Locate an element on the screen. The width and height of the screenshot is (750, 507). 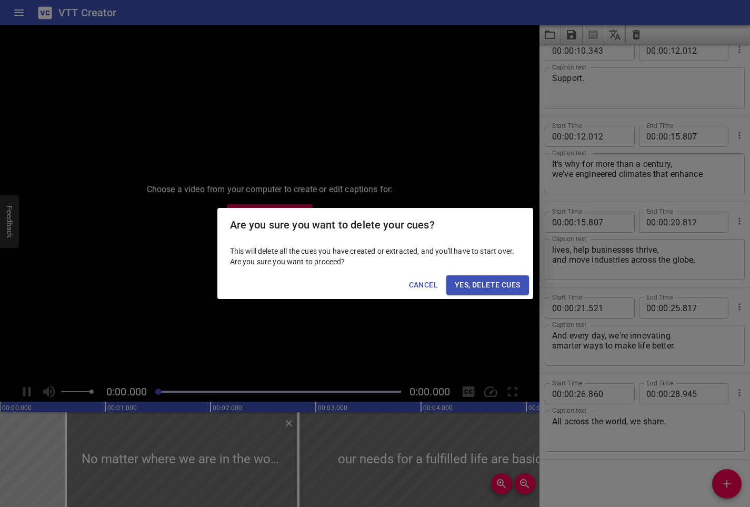
div: This will delete all the cues you have created or extracted, and you'll have to start over. Are y... is located at coordinates (375, 256).